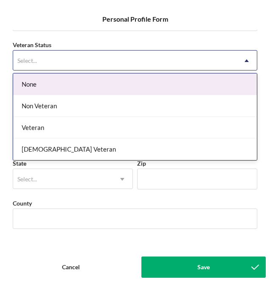 This screenshot has width=270, height=282. Describe the element at coordinates (203, 267) in the screenshot. I see `button: Save` at that location.